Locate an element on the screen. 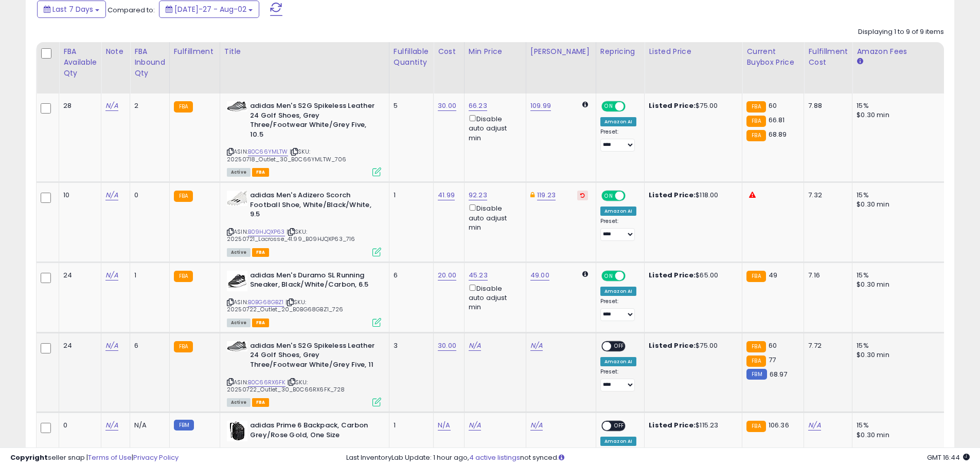 This screenshot has height=468, width=980. i: Revert to store-level Dynamic Max Price is located at coordinates (582, 195).